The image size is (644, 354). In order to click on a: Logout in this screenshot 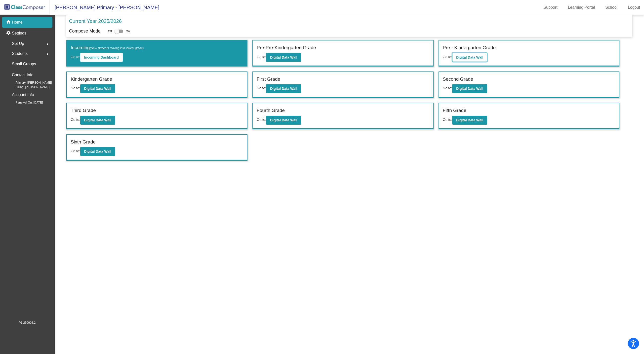, I will do `click(634, 8)`.